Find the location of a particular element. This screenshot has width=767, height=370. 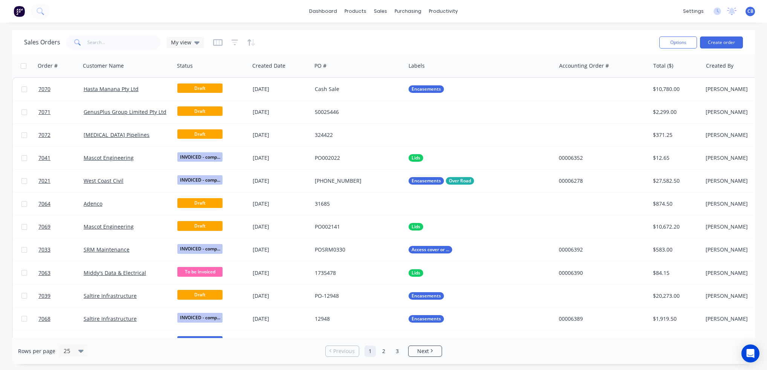

div: Order # is located at coordinates (47, 66).